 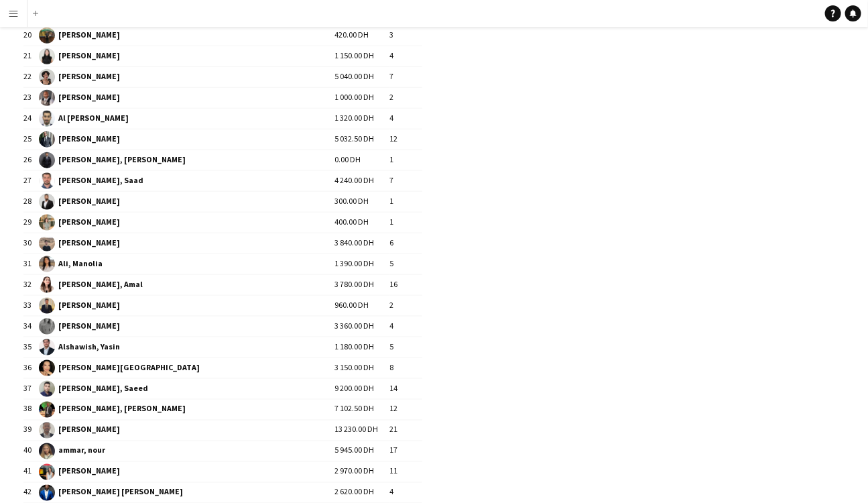 What do you see at coordinates (406, 450) in the screenshot?
I see `td: 17` at bounding box center [406, 450].